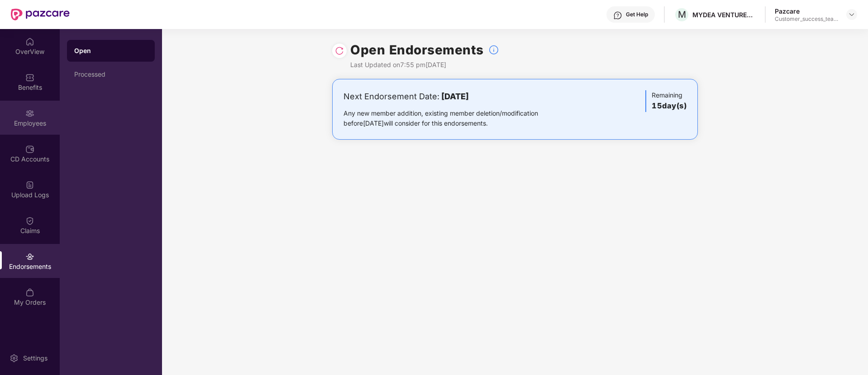 This screenshot has height=375, width=868. What do you see at coordinates (666, 101) in the screenshot?
I see `div: Remaining` at bounding box center [666, 101].